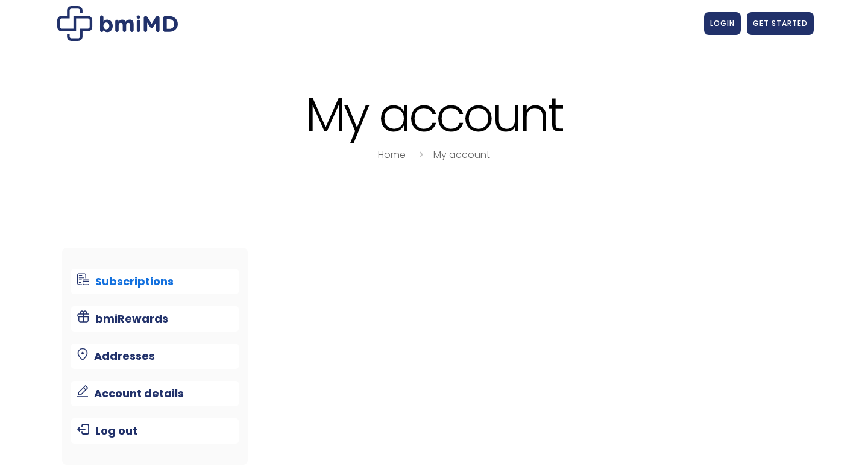 The height and width of the screenshot is (469, 868). Describe the element at coordinates (155, 431) in the screenshot. I see `a: Log out` at that location.